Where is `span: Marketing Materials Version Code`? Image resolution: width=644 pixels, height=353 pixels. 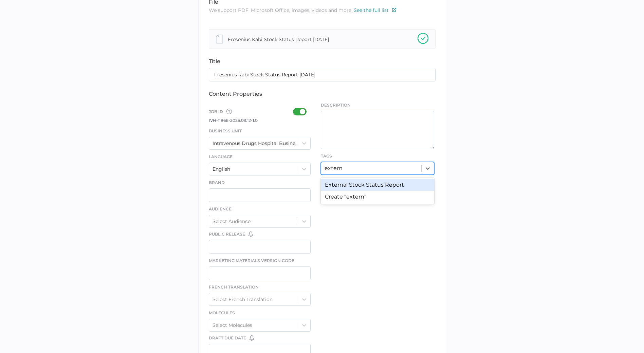
span: Marketing Materials Version Code is located at coordinates (252, 260).